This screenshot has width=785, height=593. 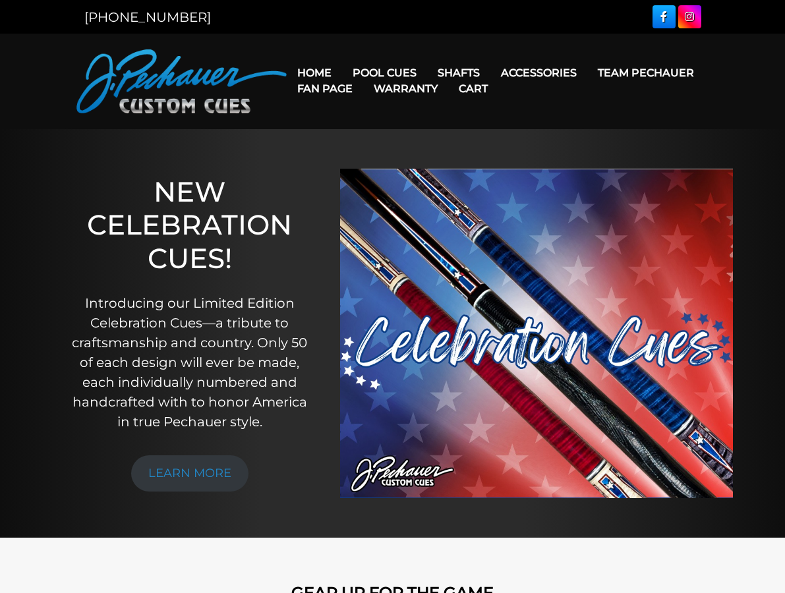 What do you see at coordinates (189, 225) in the screenshot?
I see `h1: NEW CELEBRATION CUES!` at bounding box center [189, 225].